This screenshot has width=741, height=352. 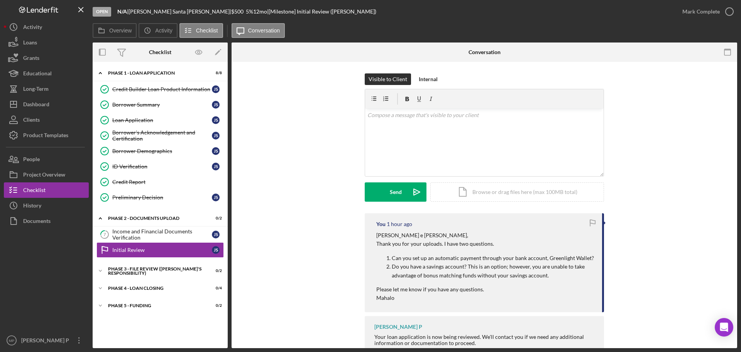 What do you see at coordinates (428, 79) in the screenshot?
I see `button: Internal` at bounding box center [428, 79].